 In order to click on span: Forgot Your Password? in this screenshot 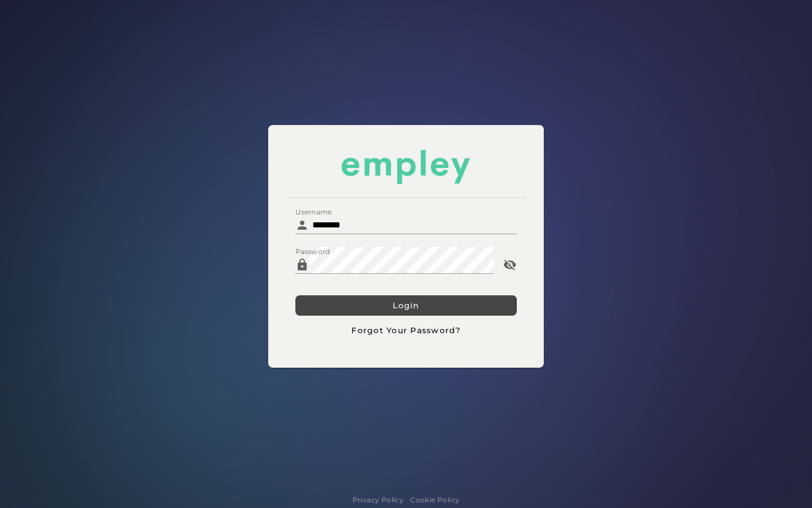, I will do `click(406, 330)`.